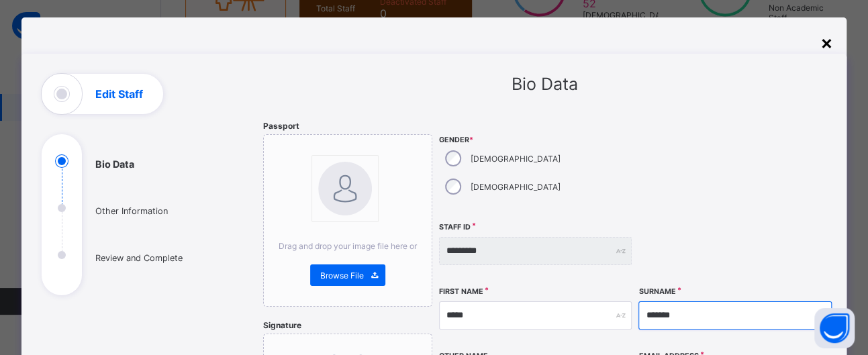 The image size is (868, 355). What do you see at coordinates (348, 246) in the screenshot?
I see `span: Drag and drop your image file here or` at bounding box center [348, 246].